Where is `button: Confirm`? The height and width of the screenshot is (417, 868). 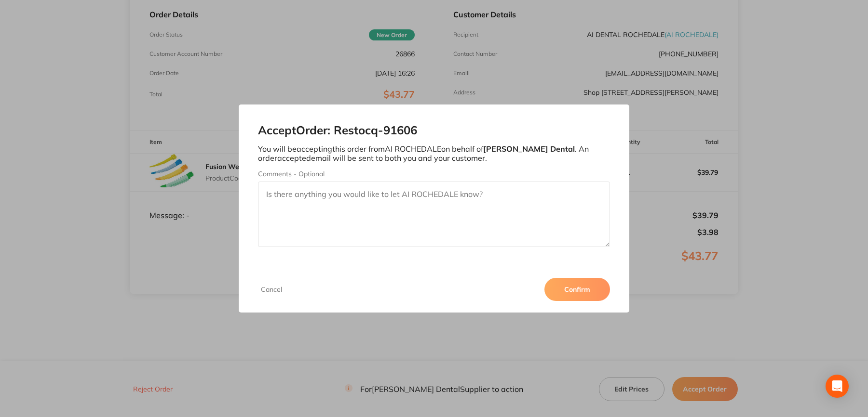 button: Confirm is located at coordinates (577, 290).